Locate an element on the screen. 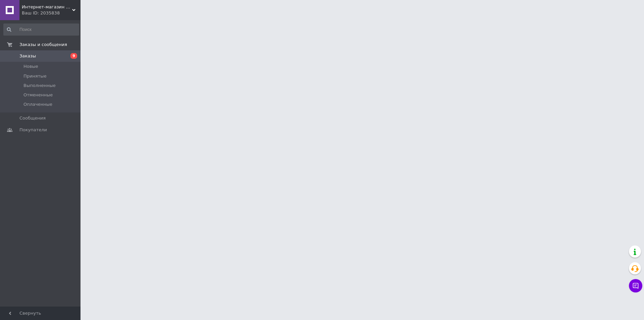  div: Ваш ID: 2035838 is located at coordinates (51, 13).